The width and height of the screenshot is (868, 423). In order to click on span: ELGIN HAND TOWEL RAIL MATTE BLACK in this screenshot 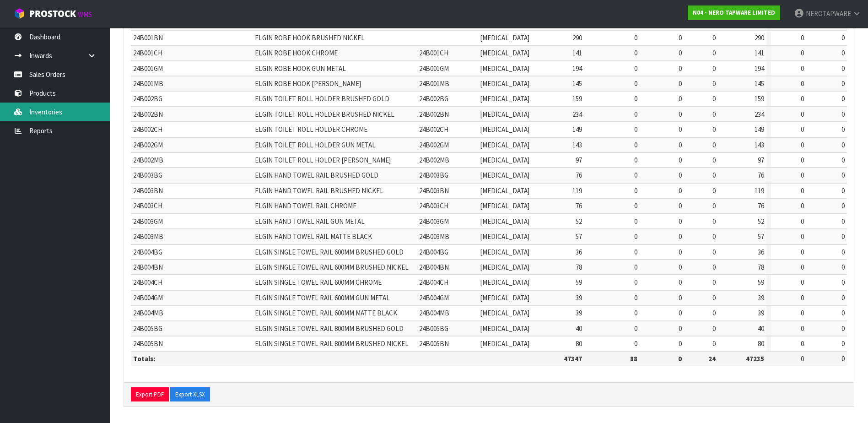, I will do `click(314, 236)`.